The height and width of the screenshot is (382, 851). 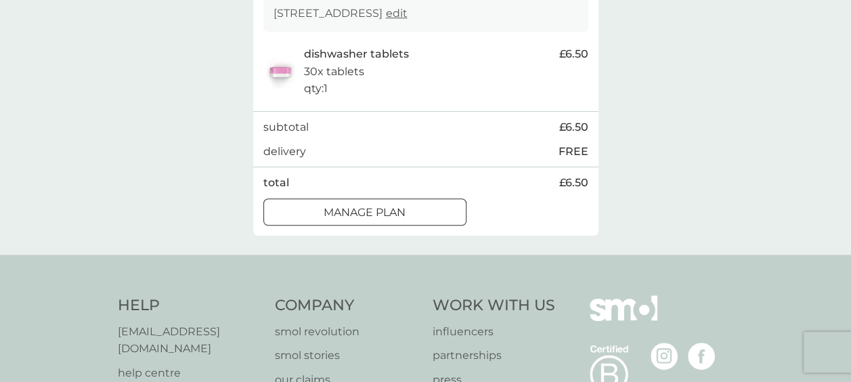 I want to click on a: smol revolution, so click(x=347, y=332).